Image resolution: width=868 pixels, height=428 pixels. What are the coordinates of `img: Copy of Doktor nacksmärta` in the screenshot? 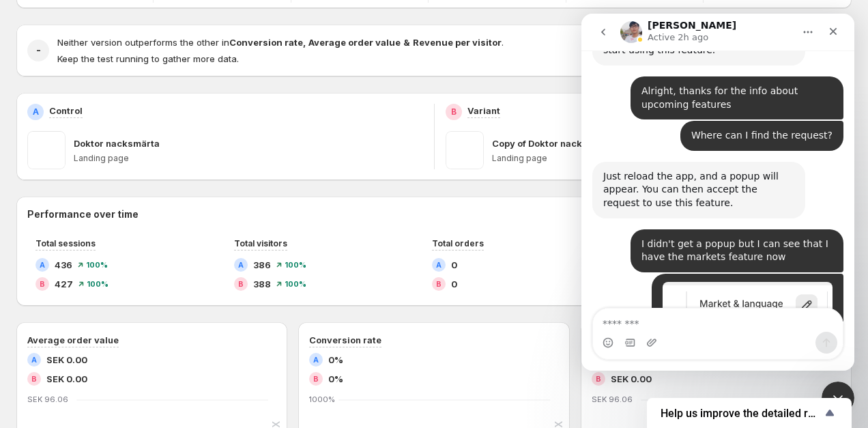 It's located at (465, 151).